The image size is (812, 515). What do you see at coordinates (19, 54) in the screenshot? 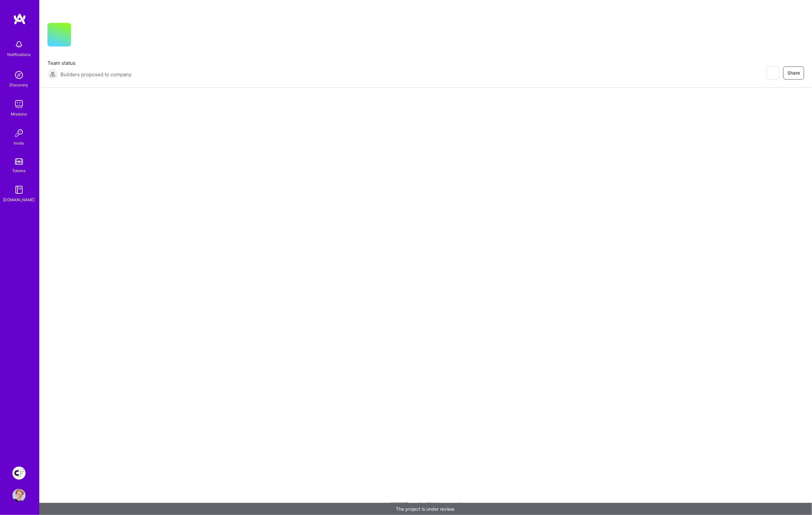
I see `div: Notifications` at bounding box center [19, 54].